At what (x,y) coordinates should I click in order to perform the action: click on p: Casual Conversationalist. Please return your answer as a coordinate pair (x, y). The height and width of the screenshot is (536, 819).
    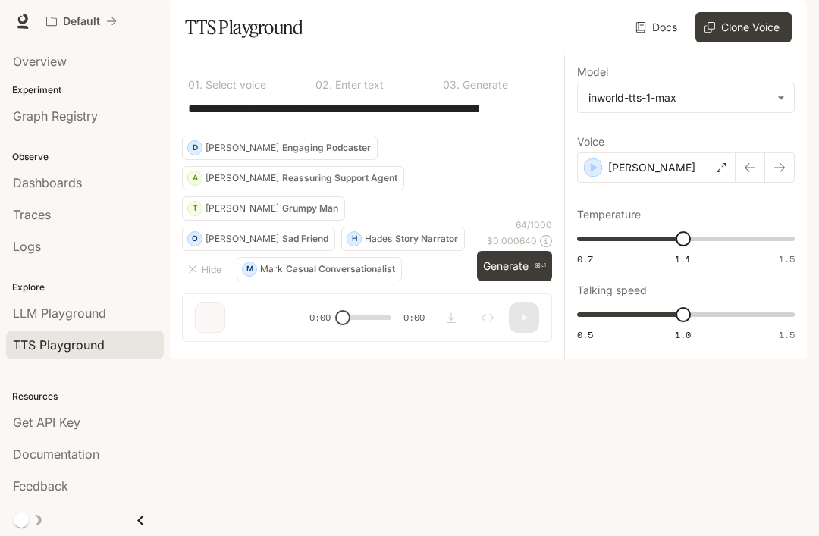
    Looking at the image, I should click on (340, 269).